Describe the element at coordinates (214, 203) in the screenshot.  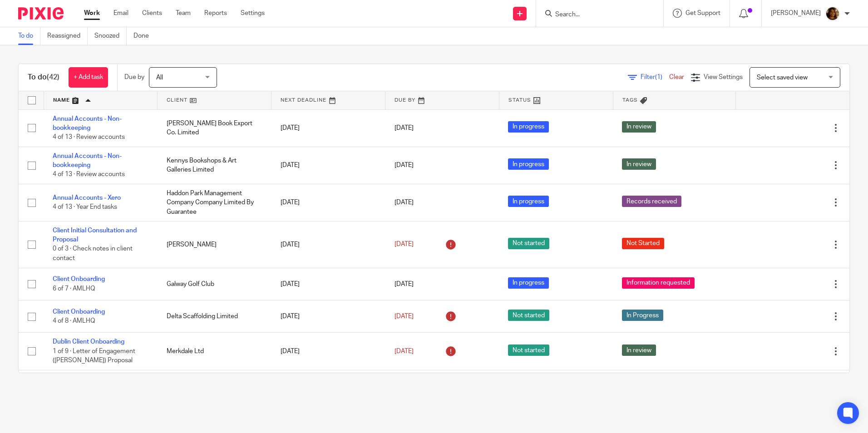
I see `td: Haddon Park Management Company Company Limited By Guarantee` at that location.